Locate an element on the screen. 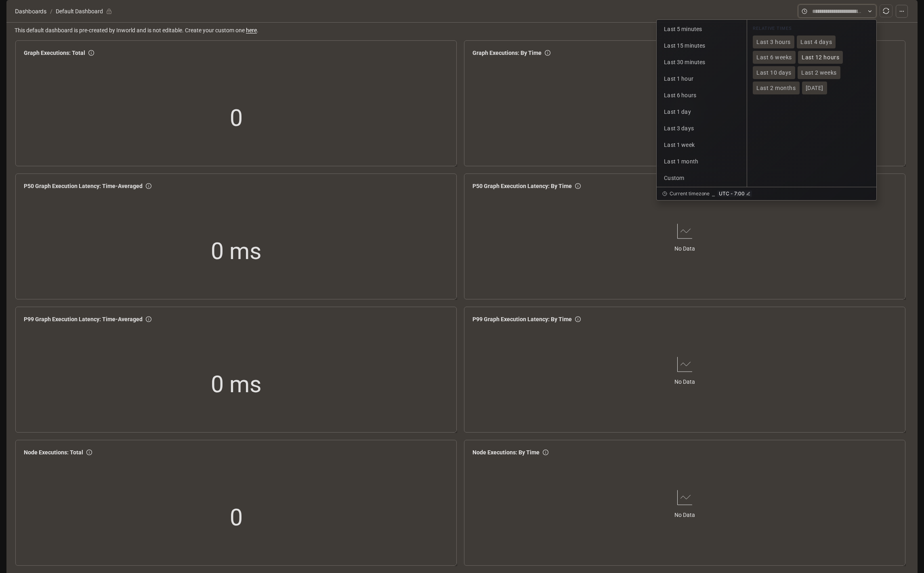 The image size is (924, 573). button: Last 3 days is located at coordinates (702, 128).